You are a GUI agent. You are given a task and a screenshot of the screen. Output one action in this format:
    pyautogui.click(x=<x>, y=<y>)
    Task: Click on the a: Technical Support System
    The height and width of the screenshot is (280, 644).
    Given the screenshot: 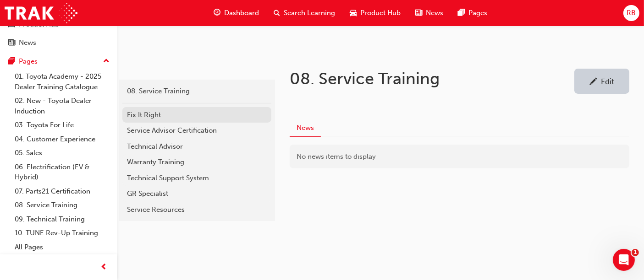 What is the action you would take?
    pyautogui.click(x=197, y=178)
    